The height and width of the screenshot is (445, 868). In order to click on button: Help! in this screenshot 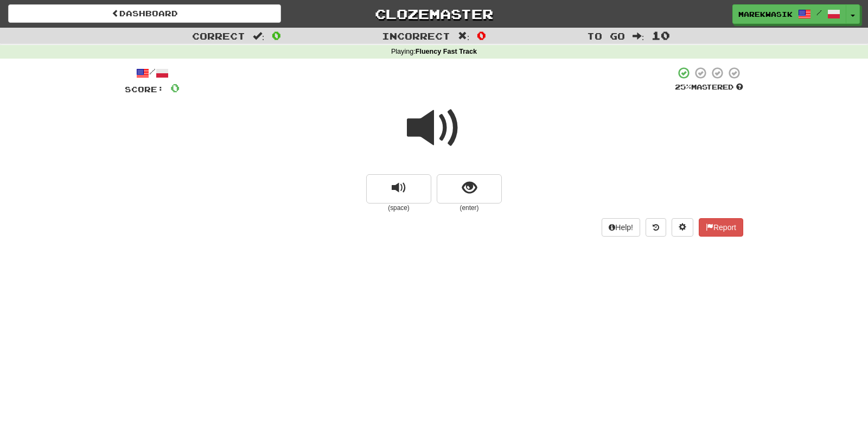, I will do `click(621, 228)`.